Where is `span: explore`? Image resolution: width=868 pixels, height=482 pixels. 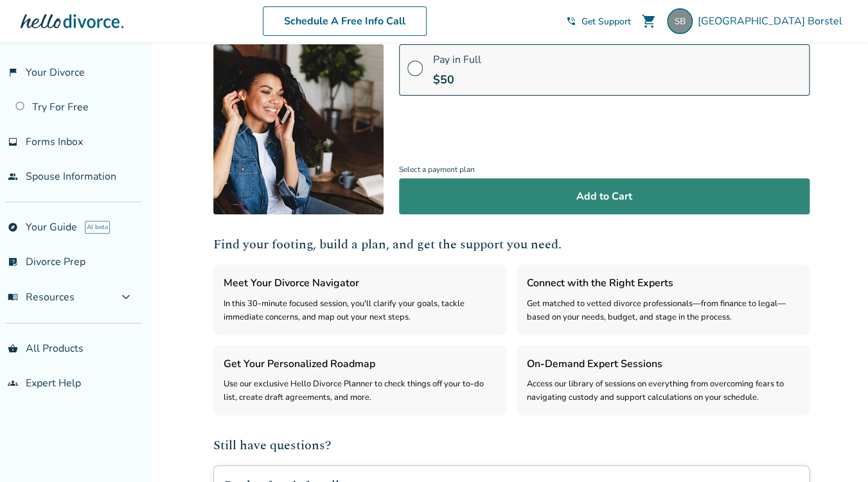
span: explore is located at coordinates (13, 227).